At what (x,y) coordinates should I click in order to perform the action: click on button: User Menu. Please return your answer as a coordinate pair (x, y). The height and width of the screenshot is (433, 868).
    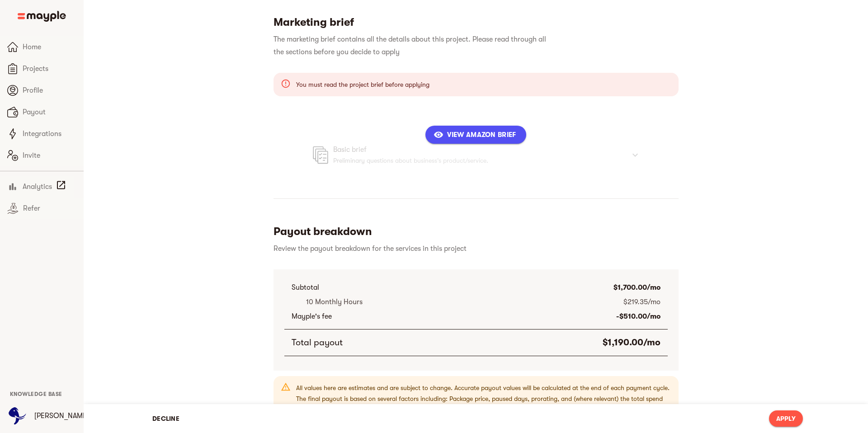
    Looking at the image, I should click on (17, 416).